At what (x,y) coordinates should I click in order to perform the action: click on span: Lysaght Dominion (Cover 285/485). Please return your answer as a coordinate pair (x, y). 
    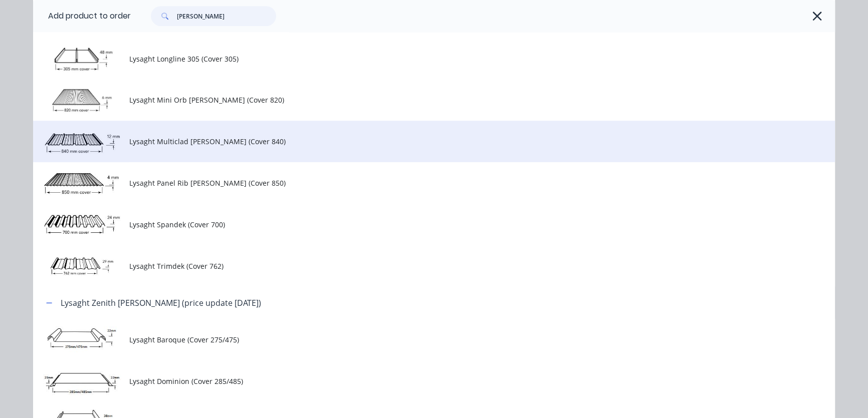
    Looking at the image, I should click on (412, 381).